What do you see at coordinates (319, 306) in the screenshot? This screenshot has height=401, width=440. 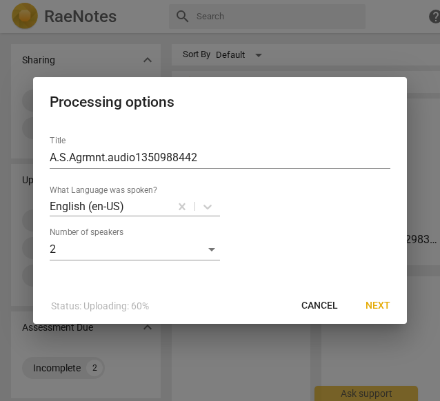 I see `button: Cancel` at bounding box center [319, 306].